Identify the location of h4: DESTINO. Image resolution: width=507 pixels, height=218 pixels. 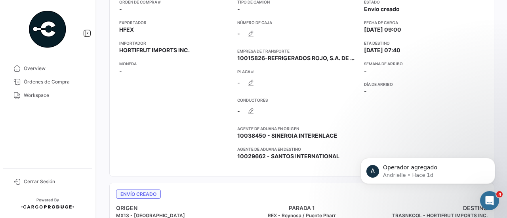
(426, 209).